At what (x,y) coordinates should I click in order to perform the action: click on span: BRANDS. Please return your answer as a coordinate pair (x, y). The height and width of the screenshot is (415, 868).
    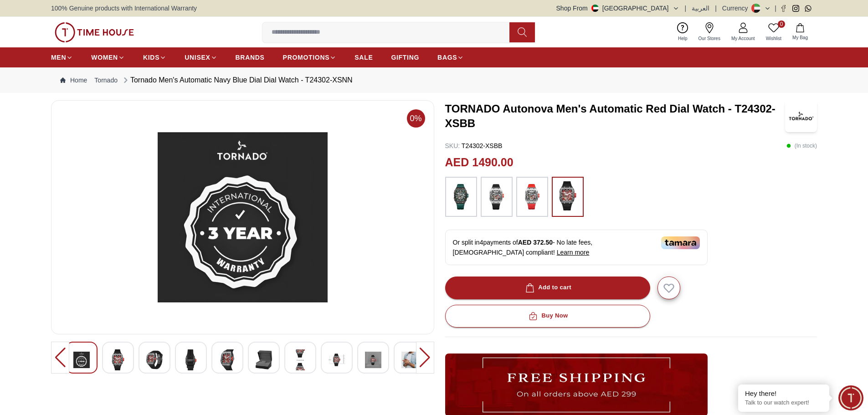
    Looking at the image, I should click on (250, 58).